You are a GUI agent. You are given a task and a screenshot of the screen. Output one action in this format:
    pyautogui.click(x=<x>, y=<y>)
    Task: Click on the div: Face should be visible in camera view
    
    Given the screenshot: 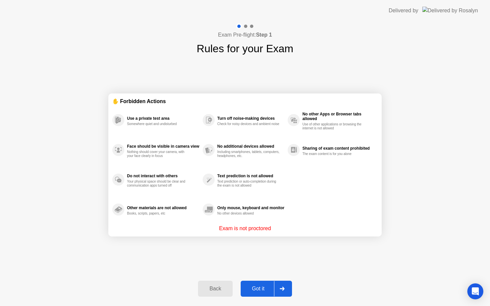 What is the action you would take?
    pyautogui.click(x=163, y=147)
    